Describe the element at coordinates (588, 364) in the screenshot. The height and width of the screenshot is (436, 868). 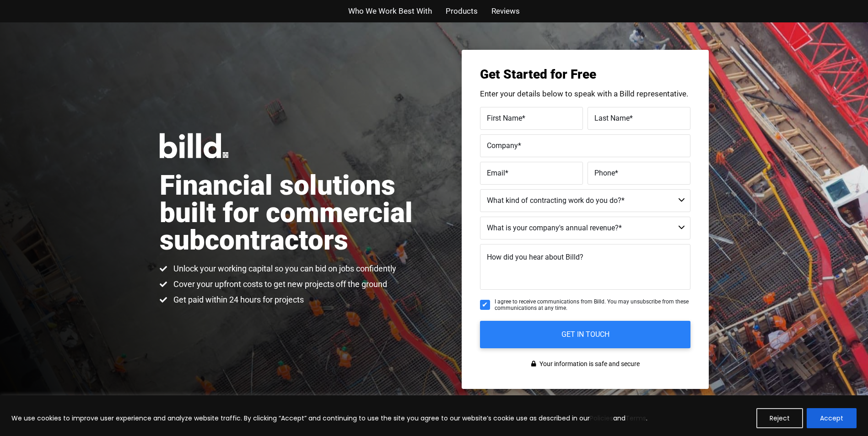
I see `span: Your information is safe and secure` at that location.